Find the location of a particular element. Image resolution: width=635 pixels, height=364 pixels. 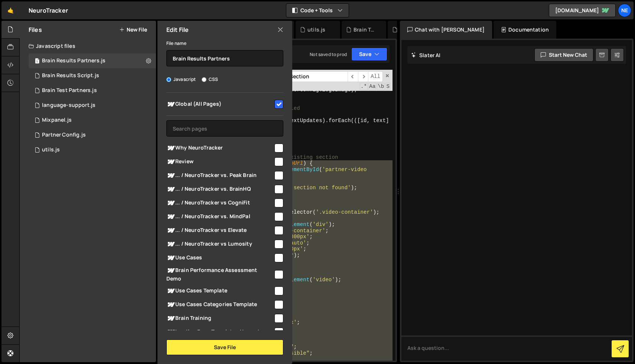

div: Not saved to prod is located at coordinates (328, 54).